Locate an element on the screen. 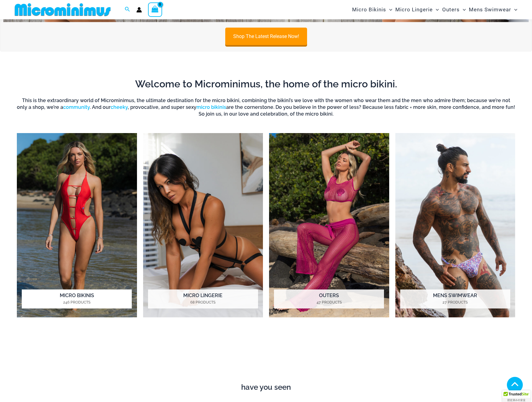 This screenshot has width=532, height=402. mark: 68 Products is located at coordinates (203, 302).